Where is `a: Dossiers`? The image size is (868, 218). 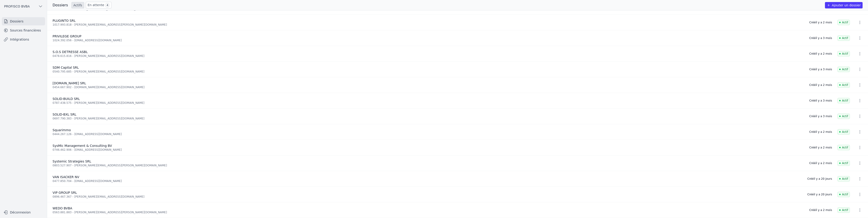 a: Dossiers is located at coordinates (23, 21).